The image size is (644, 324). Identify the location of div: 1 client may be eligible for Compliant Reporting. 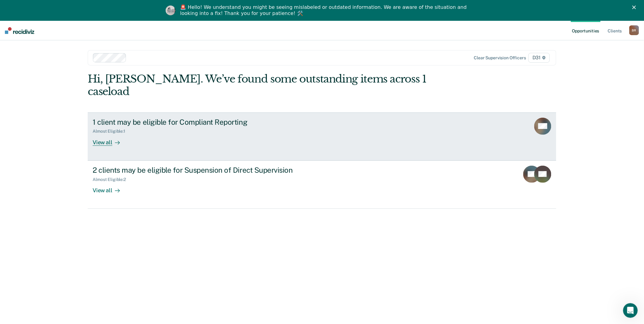
(200, 122).